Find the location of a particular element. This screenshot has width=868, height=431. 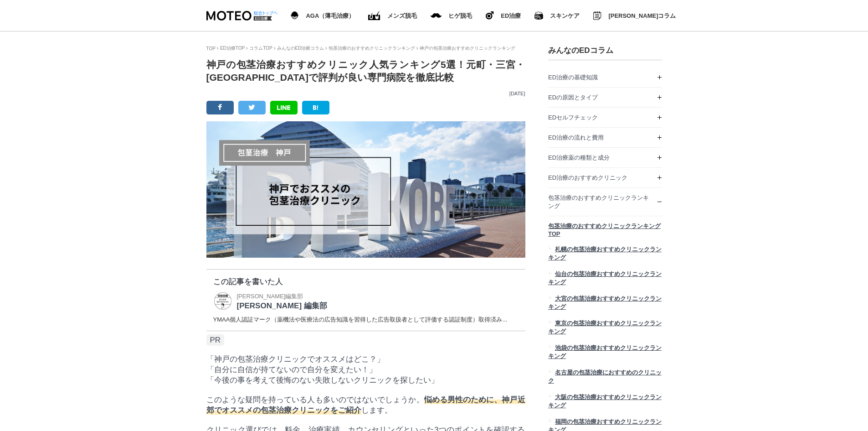

span: メンズ脱毛 is located at coordinates (402, 16).